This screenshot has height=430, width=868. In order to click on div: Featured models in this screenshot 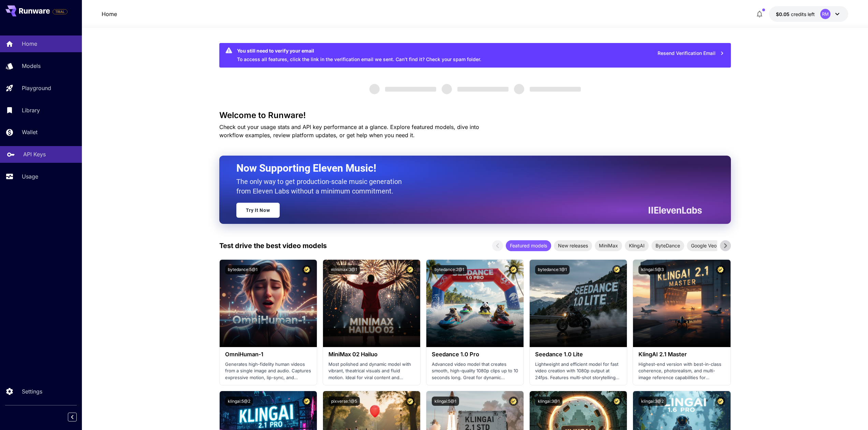, I will do `click(528, 246)`.